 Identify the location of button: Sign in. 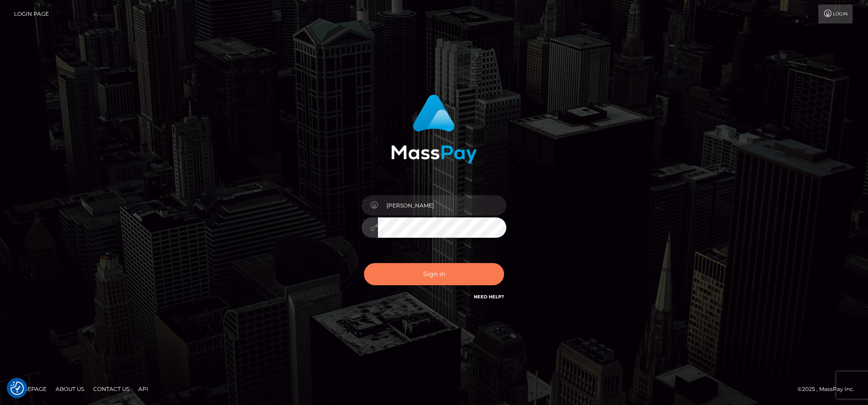
(434, 274).